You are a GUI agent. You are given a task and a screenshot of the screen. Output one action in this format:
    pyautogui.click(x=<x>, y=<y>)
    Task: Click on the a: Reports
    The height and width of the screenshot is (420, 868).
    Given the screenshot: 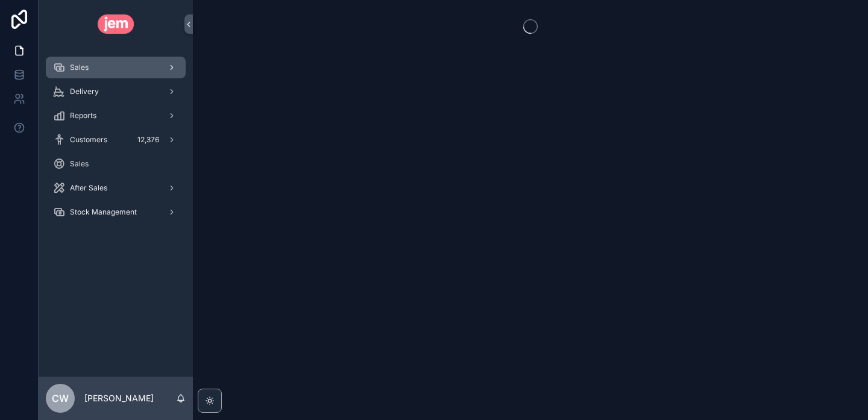 What is the action you would take?
    pyautogui.click(x=116, y=116)
    